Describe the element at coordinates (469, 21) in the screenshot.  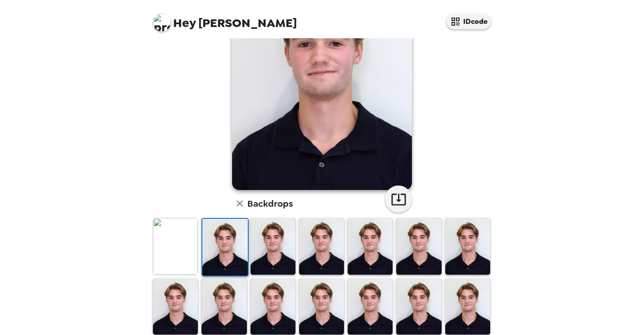
I see `button: IDcode` at that location.